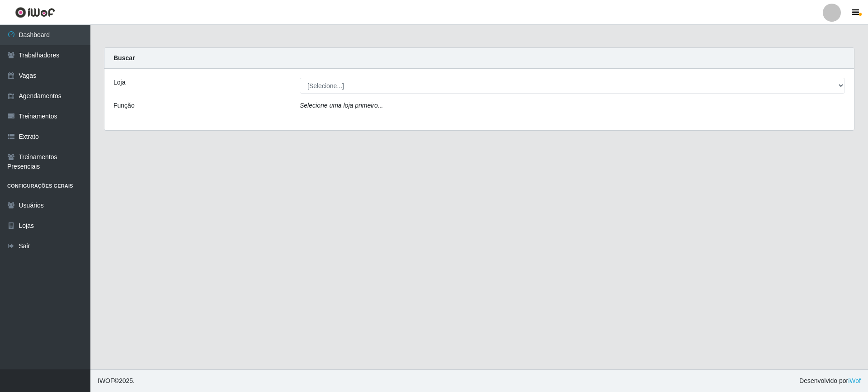 The width and height of the screenshot is (868, 392). Describe the element at coordinates (124, 58) in the screenshot. I see `strong: Buscar` at that location.